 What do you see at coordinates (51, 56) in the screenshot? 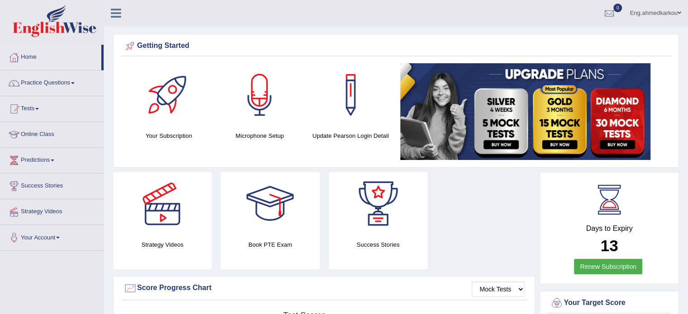
I see `a: Home` at bounding box center [51, 56].